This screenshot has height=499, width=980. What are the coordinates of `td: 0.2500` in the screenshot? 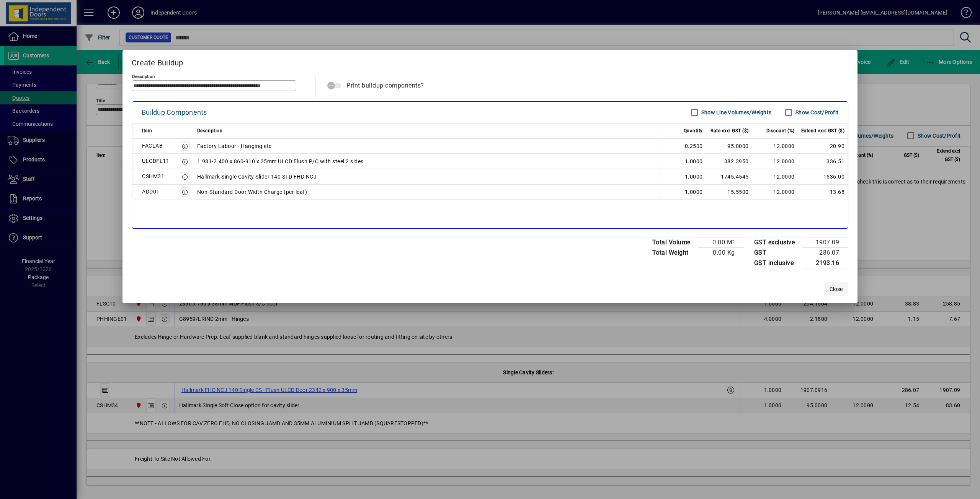 It's located at (683, 146).